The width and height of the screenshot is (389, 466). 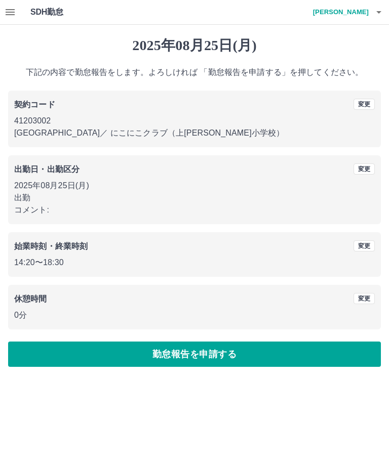 I want to click on b: 始業時刻・終業時刻, so click(x=51, y=246).